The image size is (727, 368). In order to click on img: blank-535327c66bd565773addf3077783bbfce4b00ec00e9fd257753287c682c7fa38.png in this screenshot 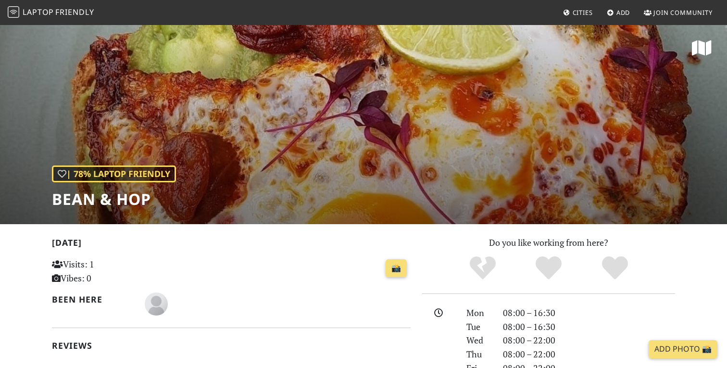, I will do `click(156, 304)`.